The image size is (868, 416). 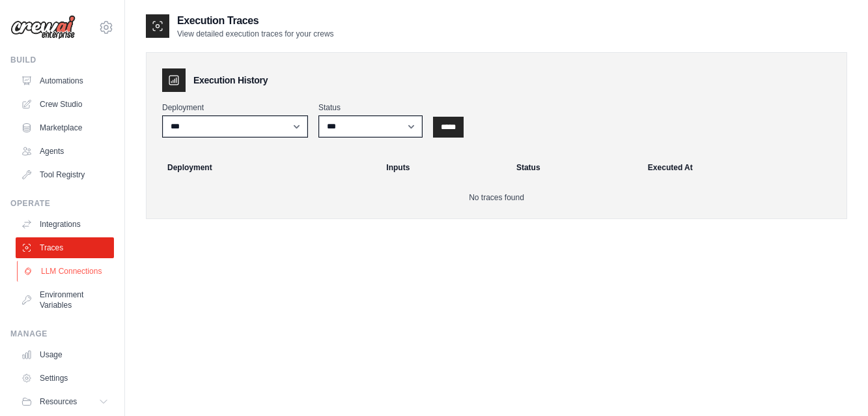 What do you see at coordinates (65, 248) in the screenshot?
I see `a: Traces` at bounding box center [65, 248].